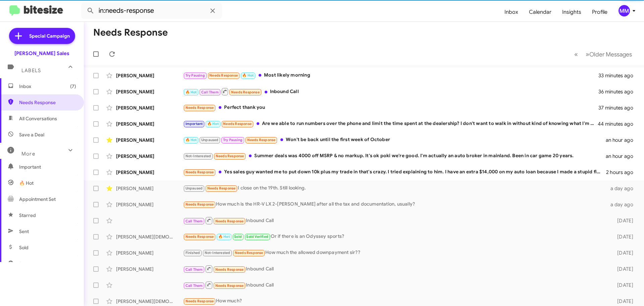 The image size is (644, 306). Describe the element at coordinates (625, 11) in the screenshot. I see `div: MM` at that location.